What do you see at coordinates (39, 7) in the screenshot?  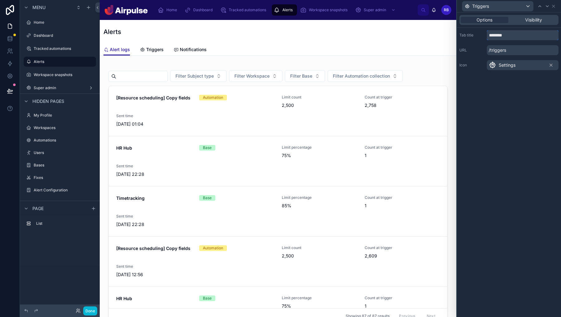 I see `span: Menu` at bounding box center [39, 7].